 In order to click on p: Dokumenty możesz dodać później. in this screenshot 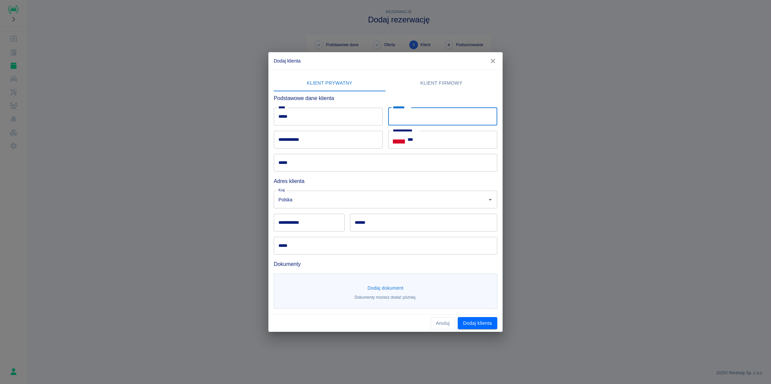, I will do `click(386, 298)`.